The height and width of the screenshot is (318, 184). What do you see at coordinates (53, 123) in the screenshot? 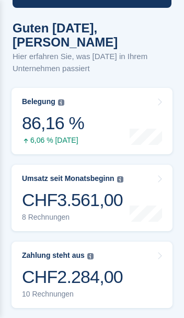
I see `div: 86,16 %` at bounding box center [53, 123].